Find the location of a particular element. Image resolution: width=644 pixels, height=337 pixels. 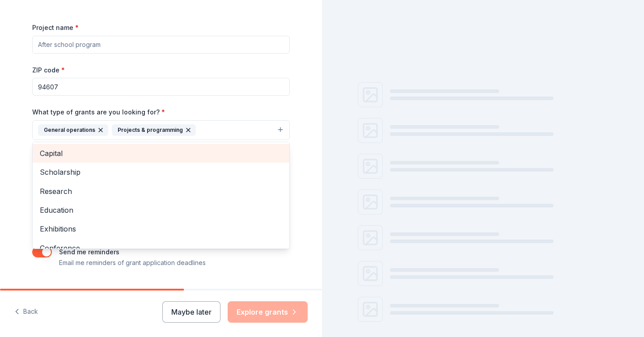

div: General operationsProjects & programming is located at coordinates (161, 195).